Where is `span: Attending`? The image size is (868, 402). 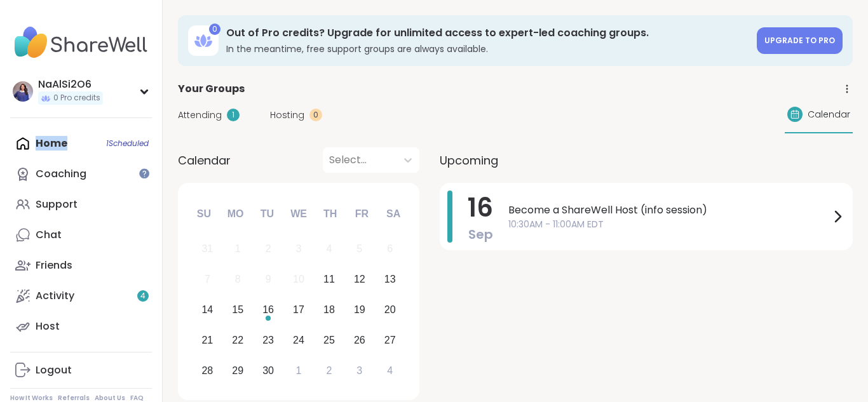 span: Attending is located at coordinates (200, 115).